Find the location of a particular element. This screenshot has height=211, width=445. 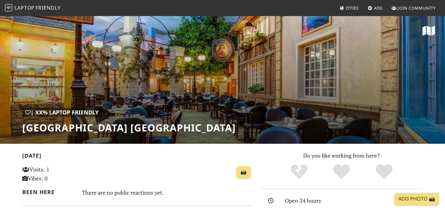

a: Cities is located at coordinates (349, 8).